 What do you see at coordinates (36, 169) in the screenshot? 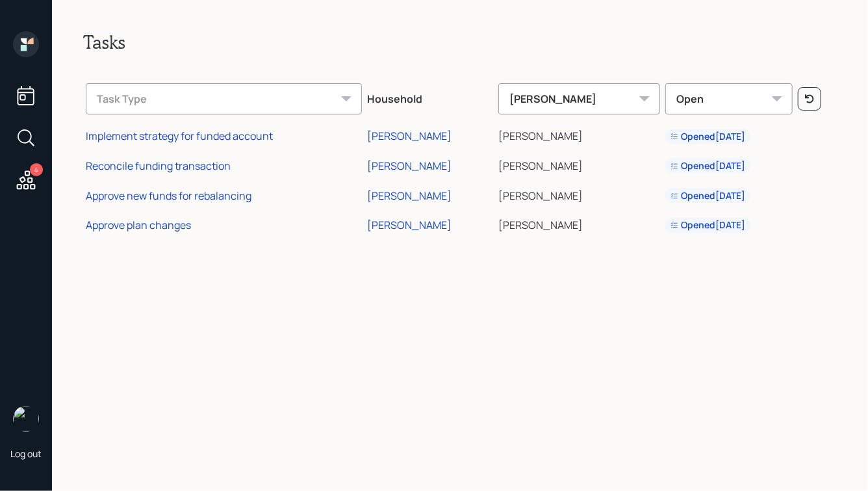
I see `div: 4` at bounding box center [36, 169].